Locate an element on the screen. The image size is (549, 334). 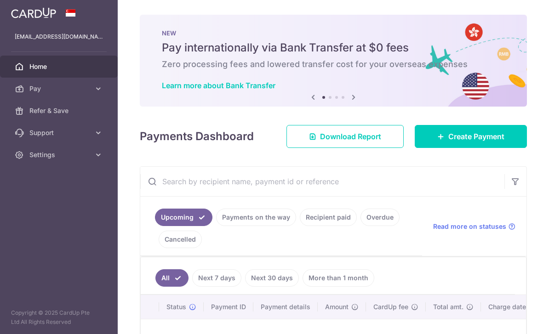
span: Support is located at coordinates (60, 133).